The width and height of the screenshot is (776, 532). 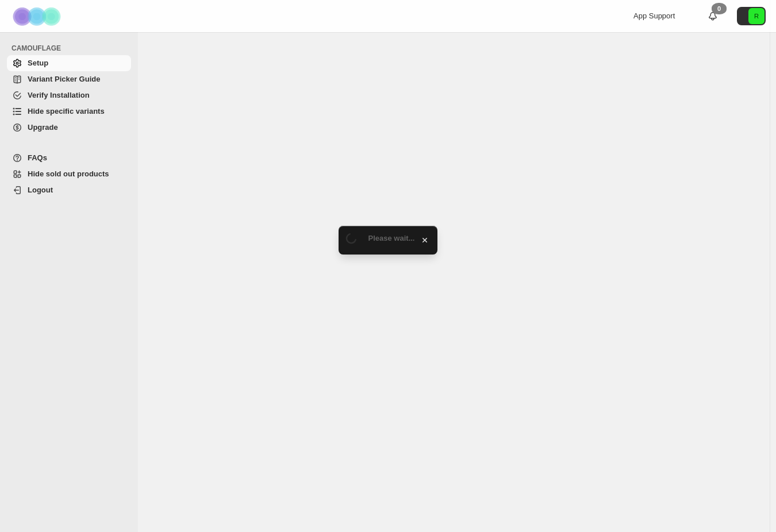 I want to click on button: Avatar with initials R, so click(x=751, y=16).